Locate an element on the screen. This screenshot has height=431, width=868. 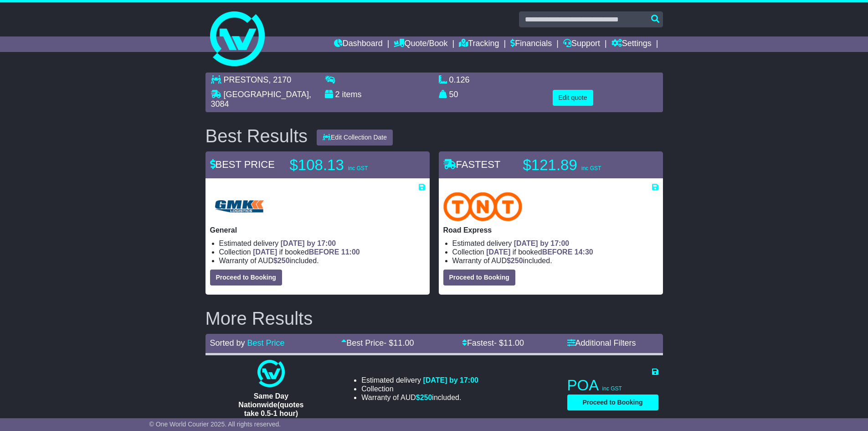
a: Best Price- $11.00 is located at coordinates (377, 343).